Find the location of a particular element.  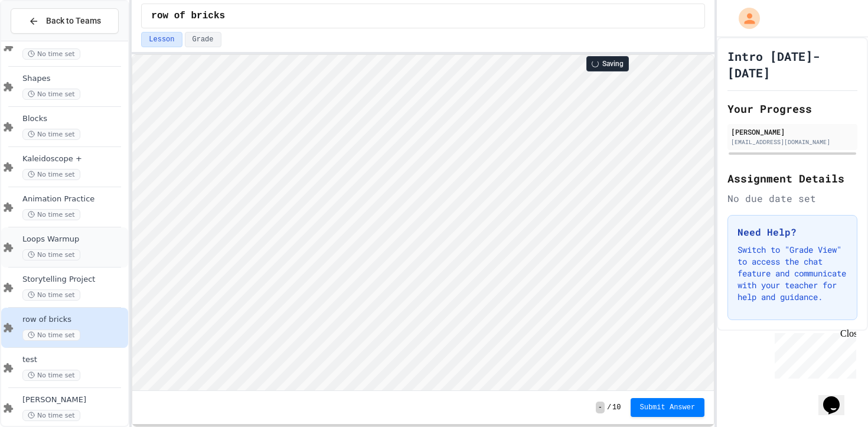

h2: Assignment Details is located at coordinates (792, 178).